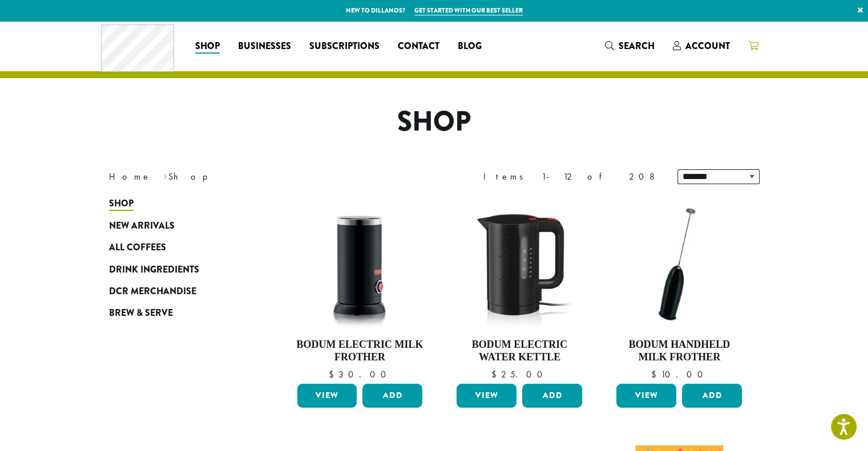 This screenshot has width=868, height=451. I want to click on bdi: 25.00, so click(519, 374).